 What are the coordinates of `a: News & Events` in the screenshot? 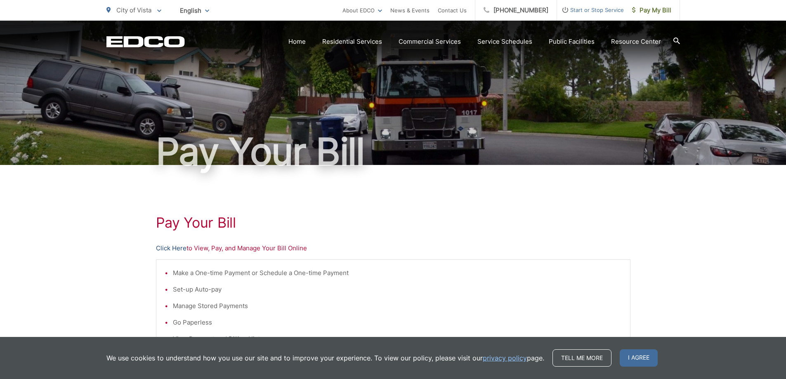 It's located at (410, 10).